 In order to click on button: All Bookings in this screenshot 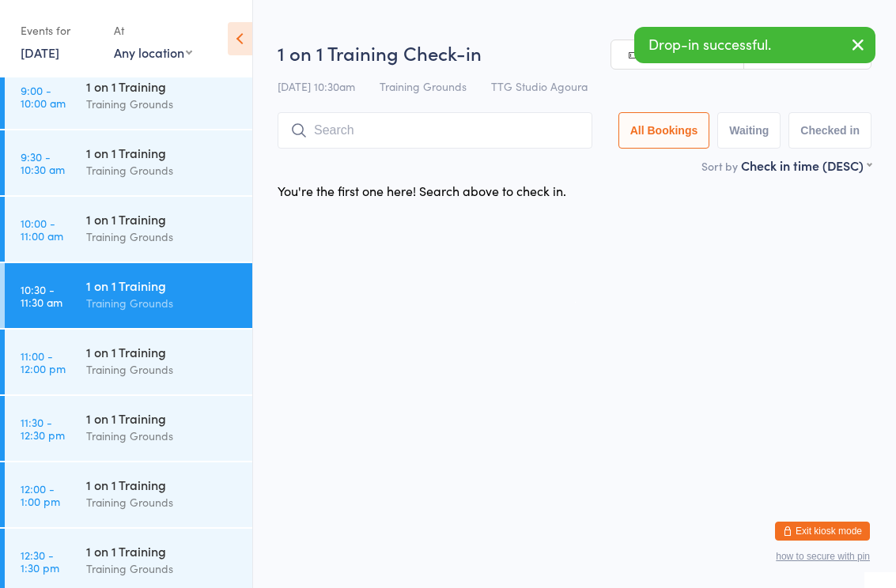, I will do `click(664, 130)`.